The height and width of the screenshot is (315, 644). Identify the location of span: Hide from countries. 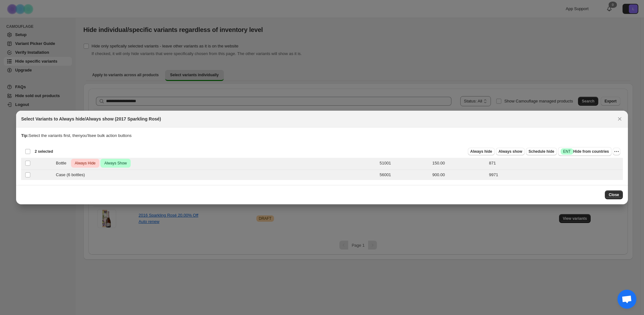
(585, 151).